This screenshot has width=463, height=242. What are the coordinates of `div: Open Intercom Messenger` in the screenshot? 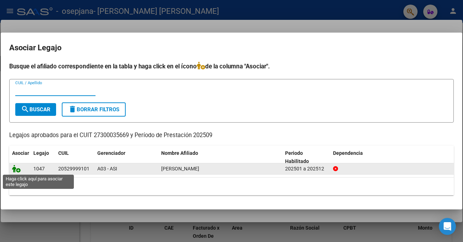 It's located at (447, 227).